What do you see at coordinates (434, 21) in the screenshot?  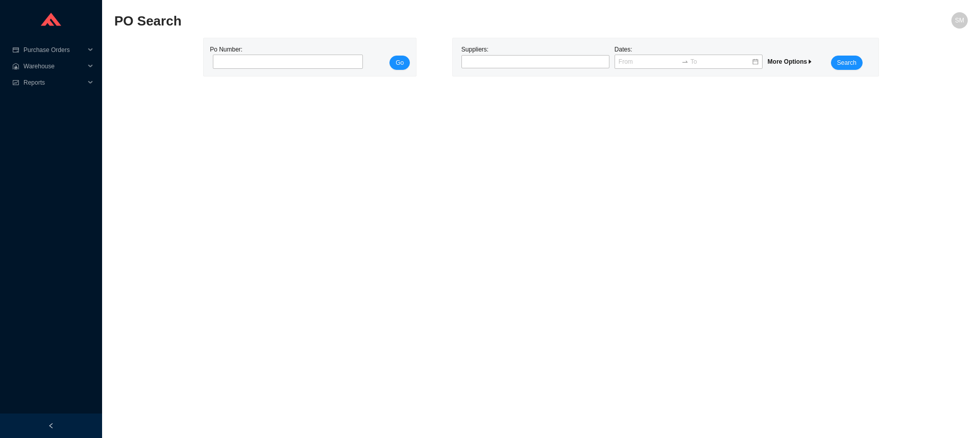 I see `h2: PO Search` at bounding box center [434, 21].